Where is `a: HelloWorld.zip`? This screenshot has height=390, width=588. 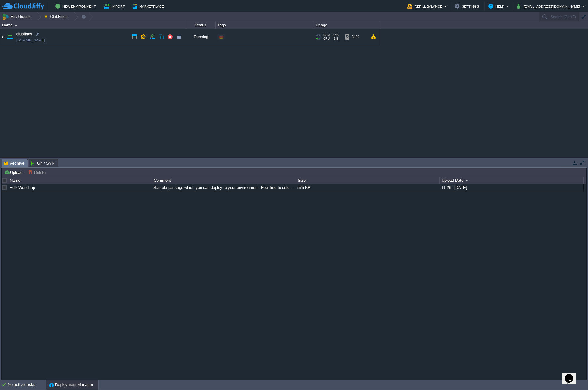 a: HelloWorld.zip is located at coordinates (22, 187).